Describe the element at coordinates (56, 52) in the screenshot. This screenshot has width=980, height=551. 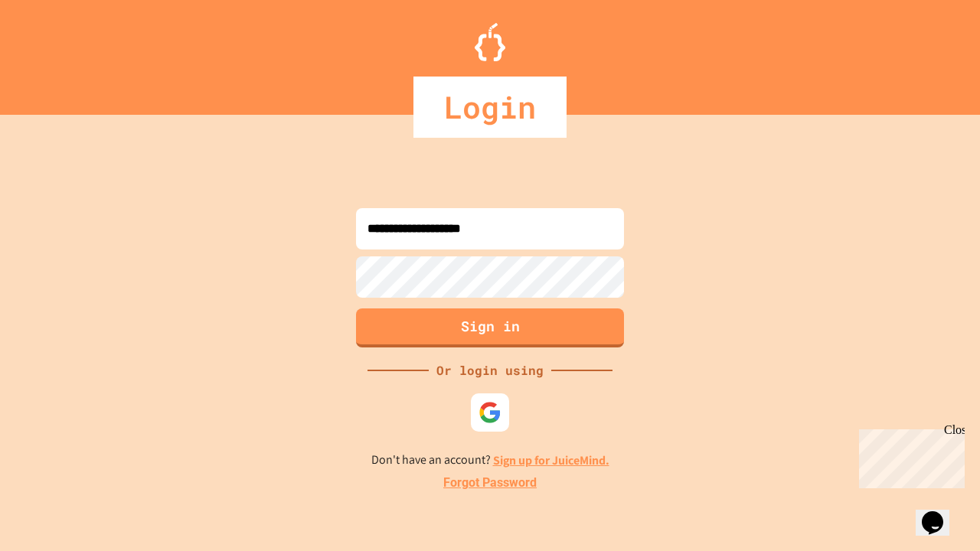
I see `div: Chat with us now!Close` at that location.